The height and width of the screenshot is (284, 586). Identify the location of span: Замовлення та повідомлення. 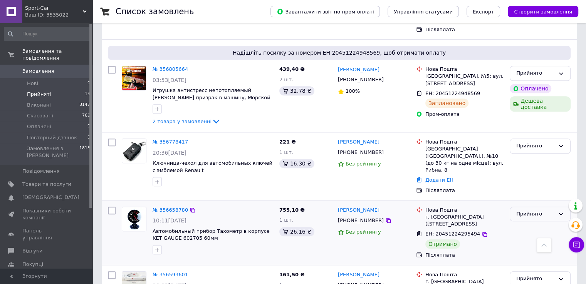
(57, 55).